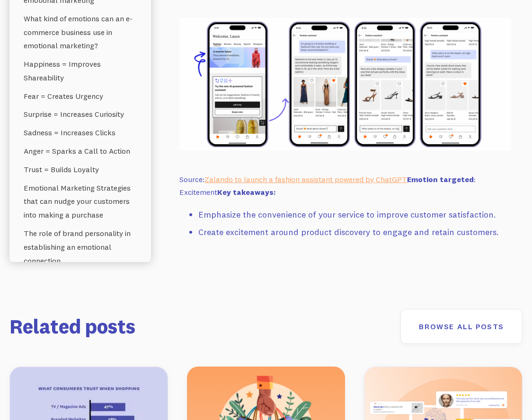 The image size is (532, 420). I want to click on strong: Emotion targeted, so click(439, 179).